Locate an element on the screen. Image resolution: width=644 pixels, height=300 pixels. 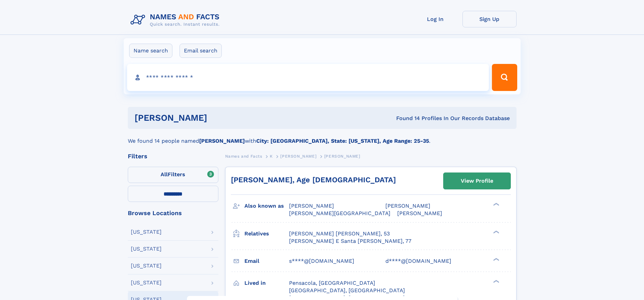
img: Logo Names and Facts is located at coordinates (177, 20).